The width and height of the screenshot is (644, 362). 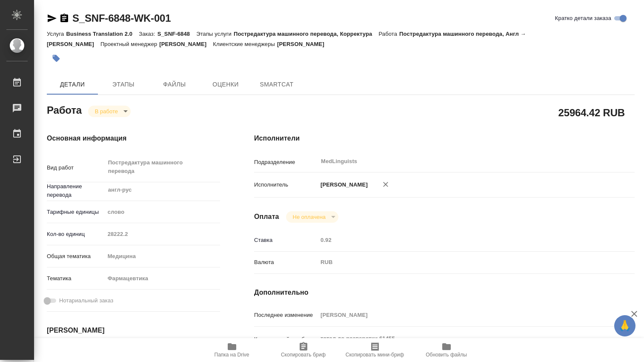 What do you see at coordinates (215, 34) in the screenshot?
I see `p: Этапы услуги` at bounding box center [215, 34].